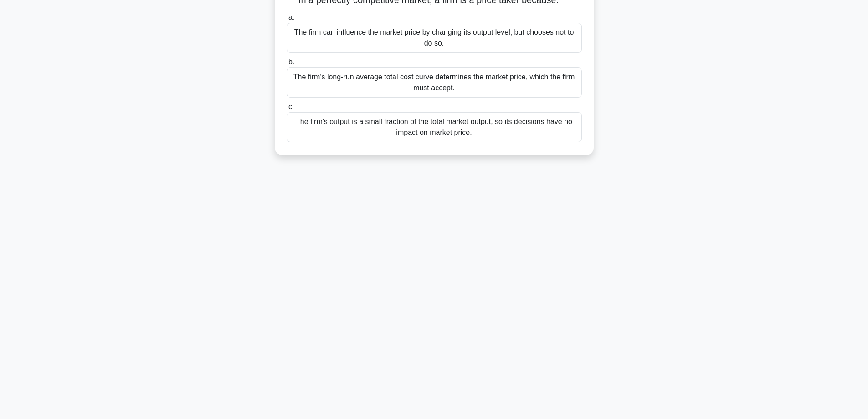  Describe the element at coordinates (291, 61) in the screenshot. I see `span: b.` at that location.